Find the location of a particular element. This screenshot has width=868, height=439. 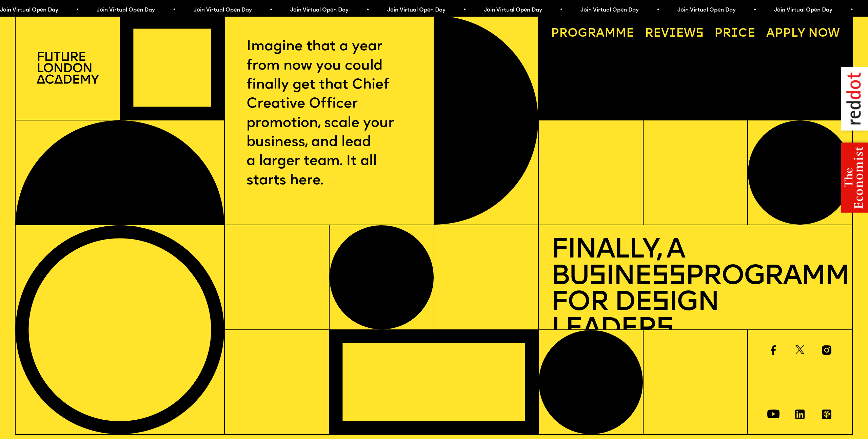

a: Apply now is located at coordinates (803, 34).